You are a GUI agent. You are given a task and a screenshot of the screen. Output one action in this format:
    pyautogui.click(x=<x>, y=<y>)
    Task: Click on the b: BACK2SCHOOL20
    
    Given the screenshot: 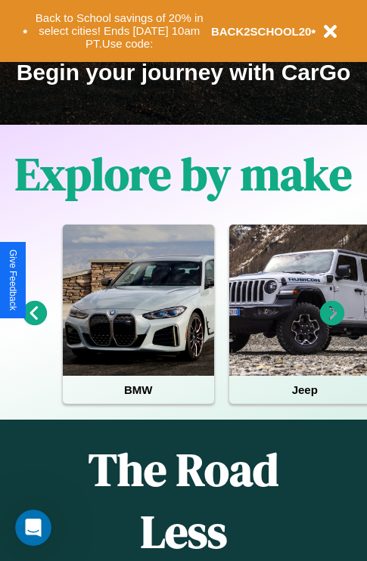 What is the action you would take?
    pyautogui.click(x=261, y=31)
    